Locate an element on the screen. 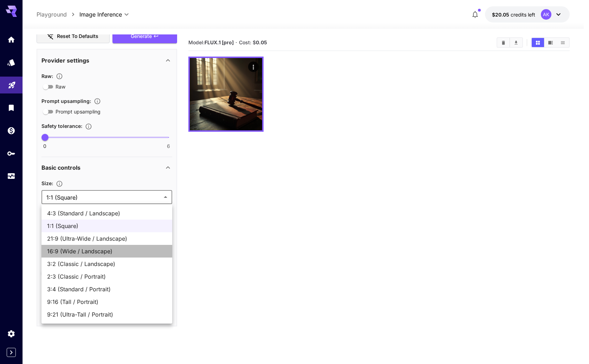 The height and width of the screenshot is (364, 589). span: 2:3 (Classic / Portrait) is located at coordinates (107, 276).